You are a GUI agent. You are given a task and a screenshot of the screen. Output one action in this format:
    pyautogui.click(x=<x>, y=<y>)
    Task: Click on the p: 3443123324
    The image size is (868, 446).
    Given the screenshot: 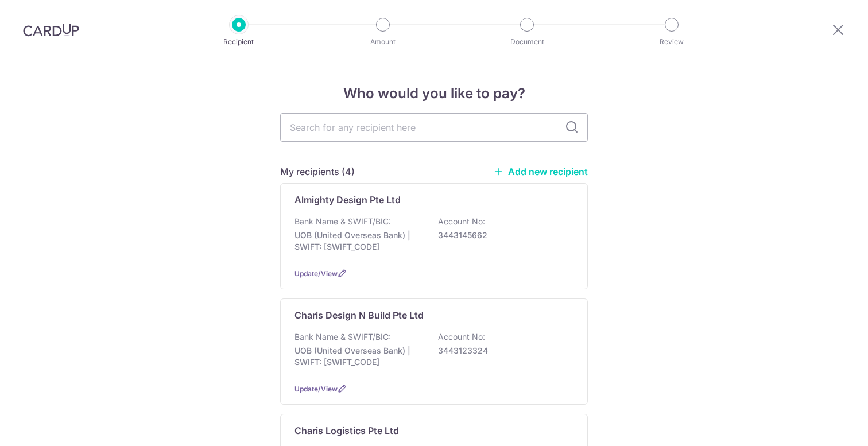 What is the action you would take?
    pyautogui.click(x=502, y=350)
    